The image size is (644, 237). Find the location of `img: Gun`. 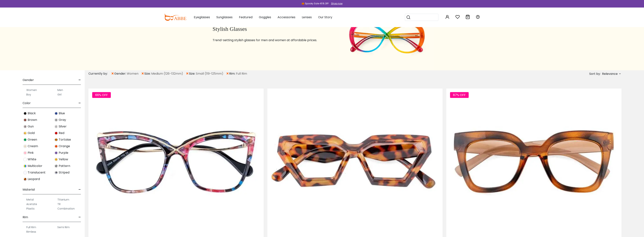

img: Gun is located at coordinates (25, 127).